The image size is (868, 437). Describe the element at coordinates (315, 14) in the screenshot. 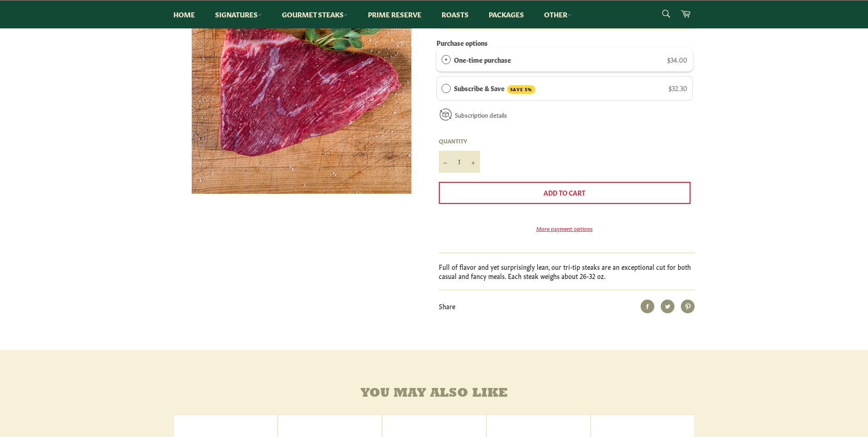

I see `a: Gourmet Steaks` at that location.